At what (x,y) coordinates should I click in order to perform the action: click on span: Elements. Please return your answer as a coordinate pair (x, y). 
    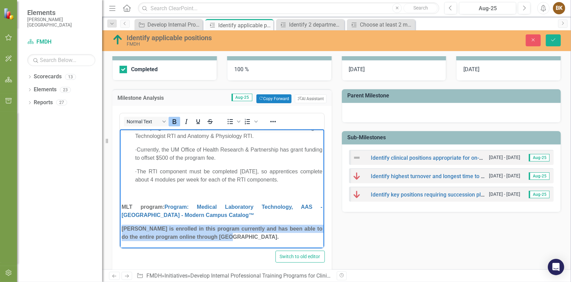
    Looking at the image, I should click on (61, 13).